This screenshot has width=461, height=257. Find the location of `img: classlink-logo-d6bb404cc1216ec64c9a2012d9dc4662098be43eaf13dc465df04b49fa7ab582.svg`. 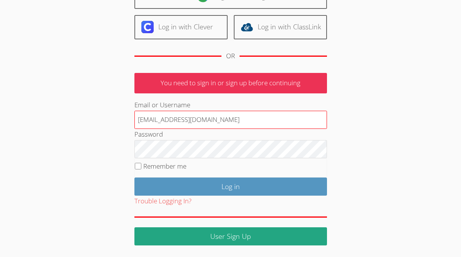

img: classlink-logo-d6bb404cc1216ec64c9a2012d9dc4662098be43eaf13dc465df04b49fa7ab582.svg is located at coordinates (247, 27).